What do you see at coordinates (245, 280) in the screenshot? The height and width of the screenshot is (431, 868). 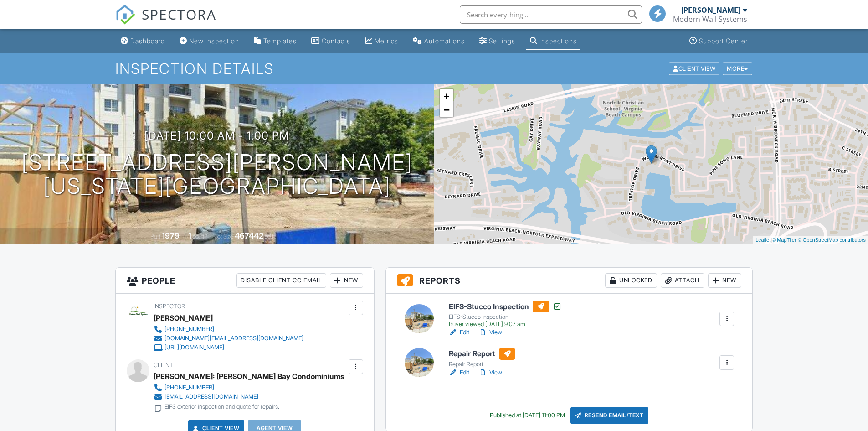 I see `h3: People` at bounding box center [245, 280].